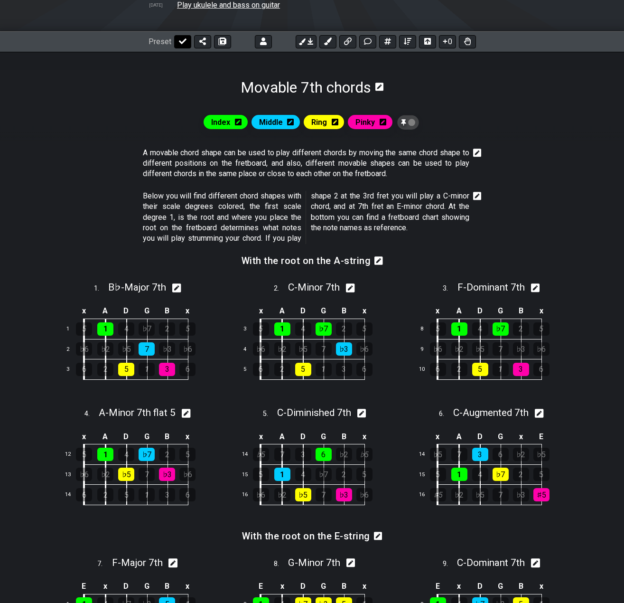 This screenshot has height=603, width=624. What do you see at coordinates (72, 349) in the screenshot?
I see `td: 2` at bounding box center [72, 349].